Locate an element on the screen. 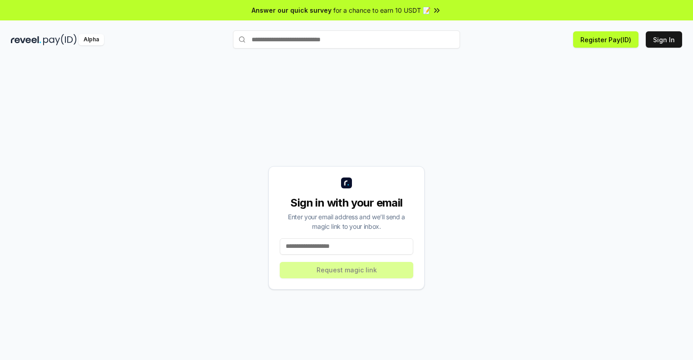  div: Enter your email address and we’ll send a magic link to your inbox. is located at coordinates (346, 222).